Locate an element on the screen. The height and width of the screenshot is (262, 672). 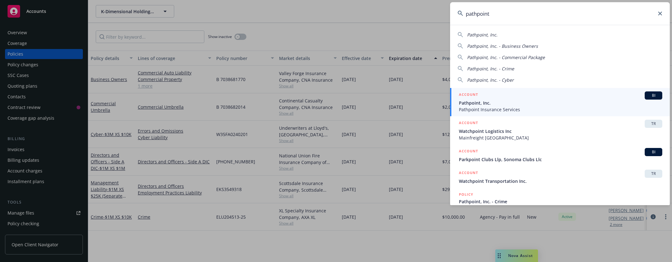
a: ACCOUNTBIPathpoint, Inc.Pathpoint Insurance Services is located at coordinates (560, 102).